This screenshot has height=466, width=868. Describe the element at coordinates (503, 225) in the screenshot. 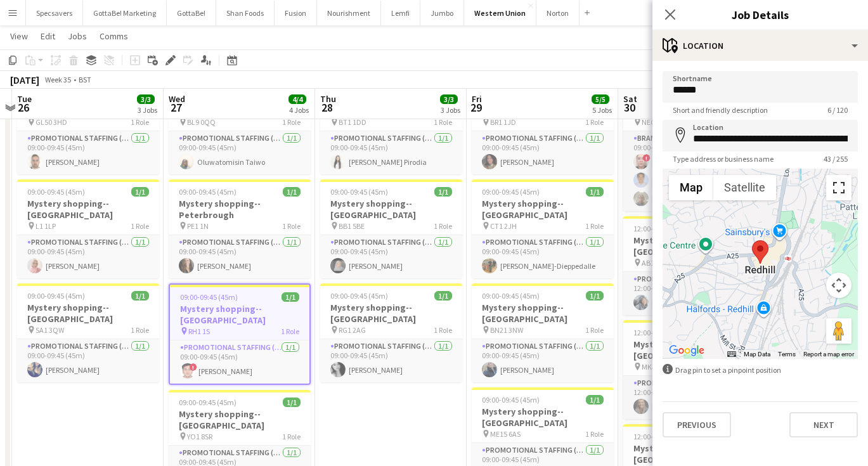

I see `span: CT1 2JH` at that location.